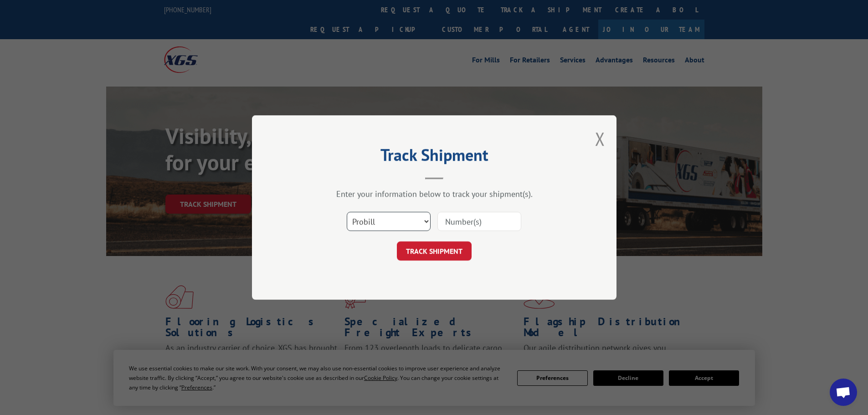 Image resolution: width=868 pixels, height=415 pixels. I want to click on div: Enter your information below to track your shipment(s)., so click(434, 194).